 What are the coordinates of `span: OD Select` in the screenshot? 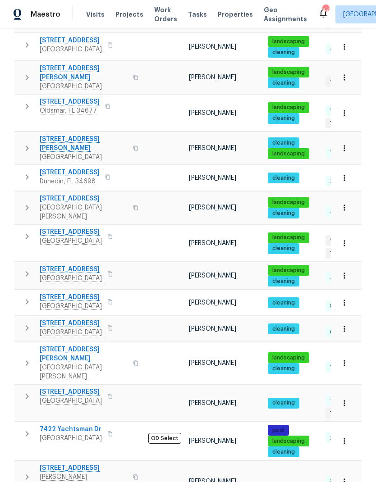 It's located at (164, 438).